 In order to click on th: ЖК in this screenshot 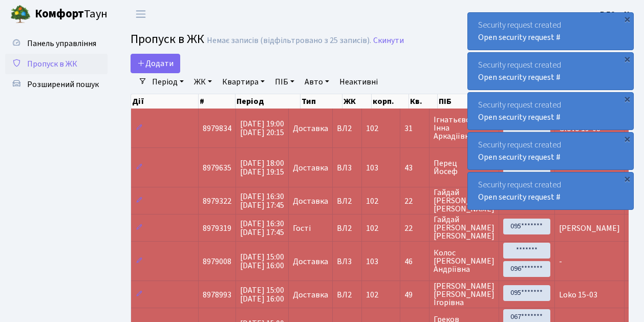, I will do `click(357, 101)`.